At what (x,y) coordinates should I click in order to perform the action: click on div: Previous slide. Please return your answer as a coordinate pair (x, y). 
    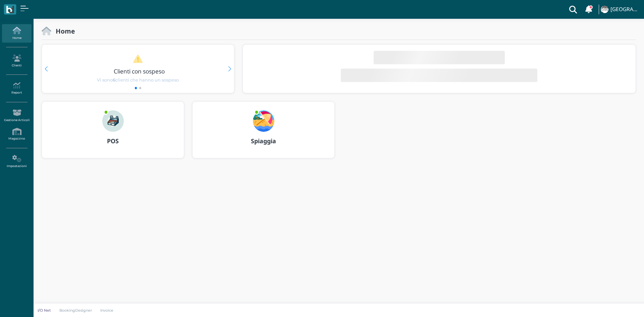
    Looking at the image, I should click on (46, 69).